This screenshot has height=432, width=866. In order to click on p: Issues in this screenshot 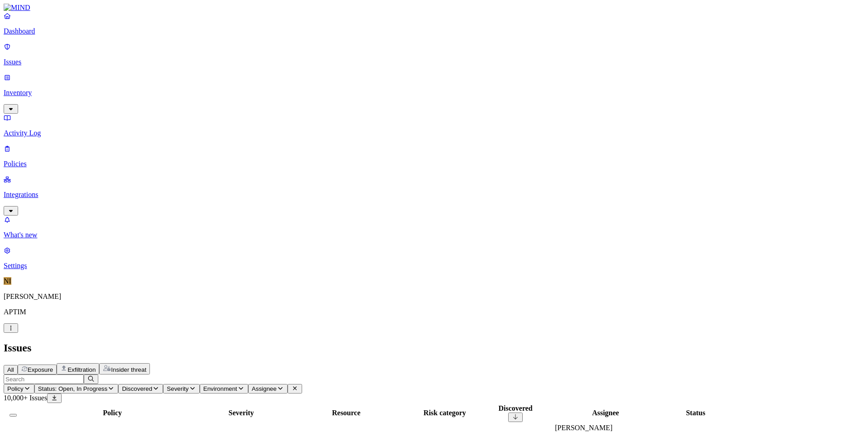, I will do `click(433, 62)`.